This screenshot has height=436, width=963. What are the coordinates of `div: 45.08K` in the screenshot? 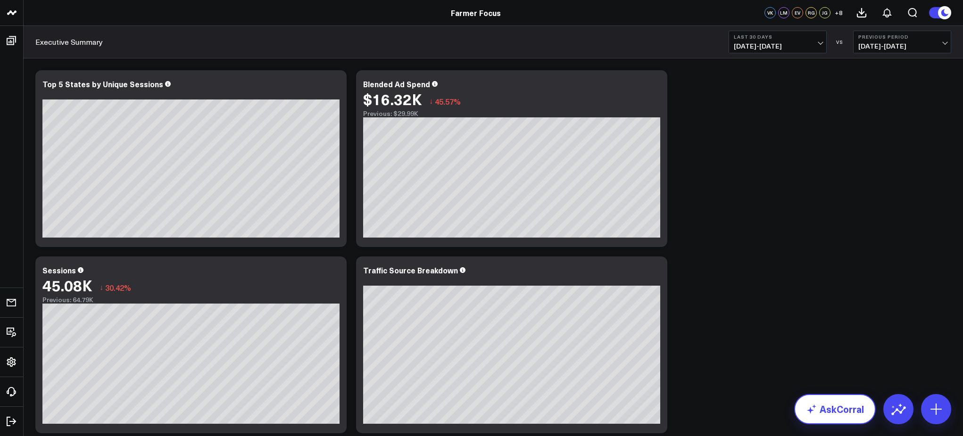 It's located at (67, 285).